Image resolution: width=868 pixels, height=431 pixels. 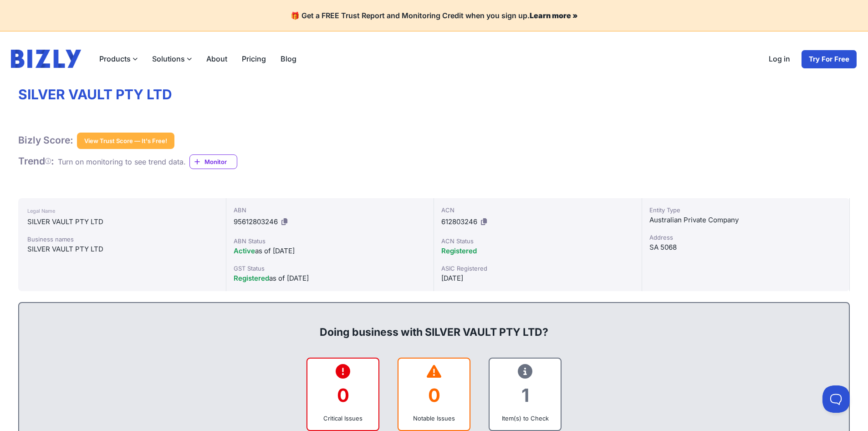 What do you see at coordinates (538, 210) in the screenshot?
I see `div: ACN` at bounding box center [538, 210].